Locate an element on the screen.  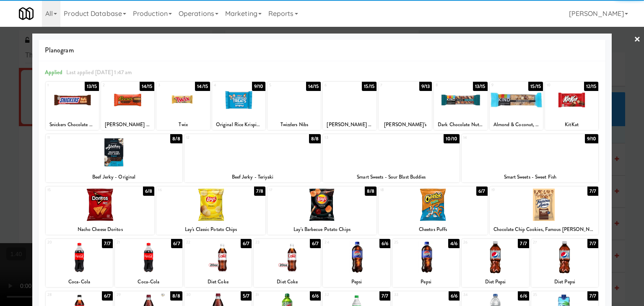
div: 118/8Beef Jerky - Original is located at coordinates (114, 158).